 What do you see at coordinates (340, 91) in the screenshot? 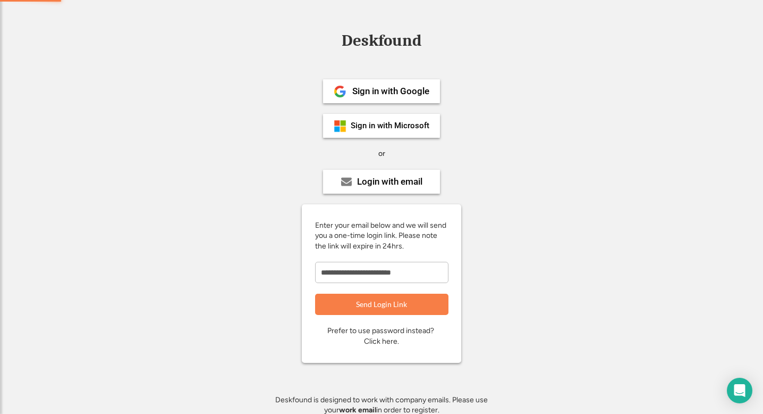
I see `img: 1024px-Google__G__Logo.svg.png` at bounding box center [340, 91].